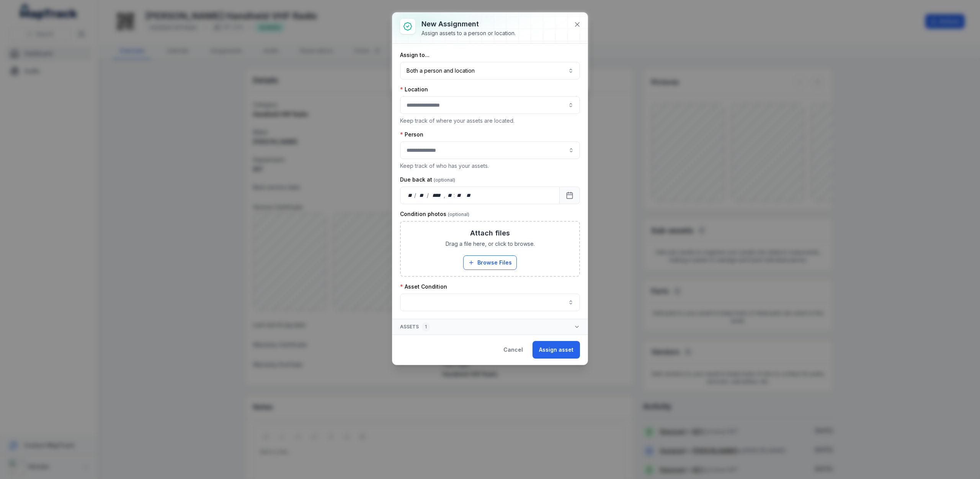 Image resolution: width=980 pixels, height=479 pixels. I want to click on span: Assets, so click(415, 327).